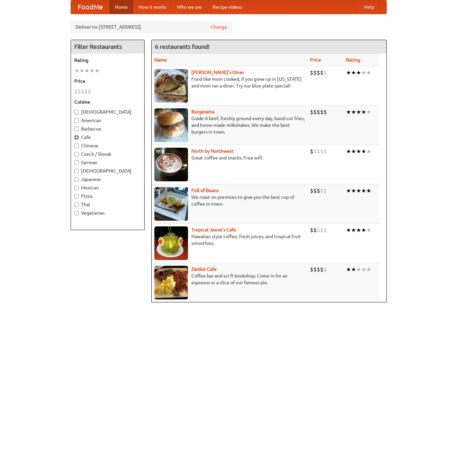 This screenshot has width=457, height=476. Describe the element at coordinates (76, 120) in the screenshot. I see `input: American` at that location.